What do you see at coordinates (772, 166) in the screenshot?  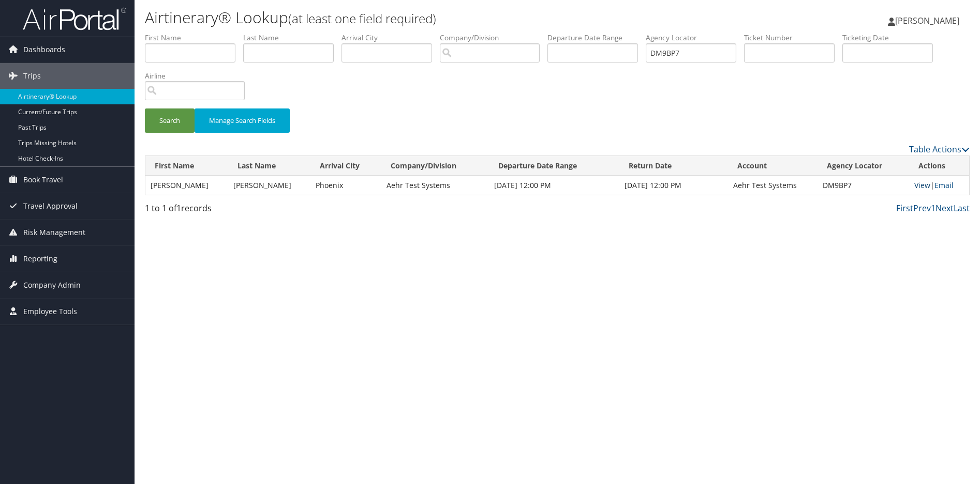 I see `th: Account: activate to sort column ascending` at bounding box center [772, 166].